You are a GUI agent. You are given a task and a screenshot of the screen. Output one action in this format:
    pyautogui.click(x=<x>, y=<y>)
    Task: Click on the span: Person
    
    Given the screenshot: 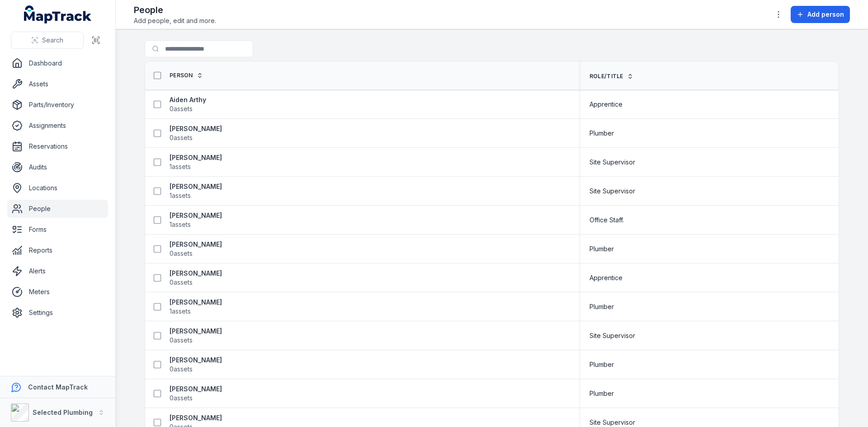 What is the action you would take?
    pyautogui.click(x=181, y=76)
    